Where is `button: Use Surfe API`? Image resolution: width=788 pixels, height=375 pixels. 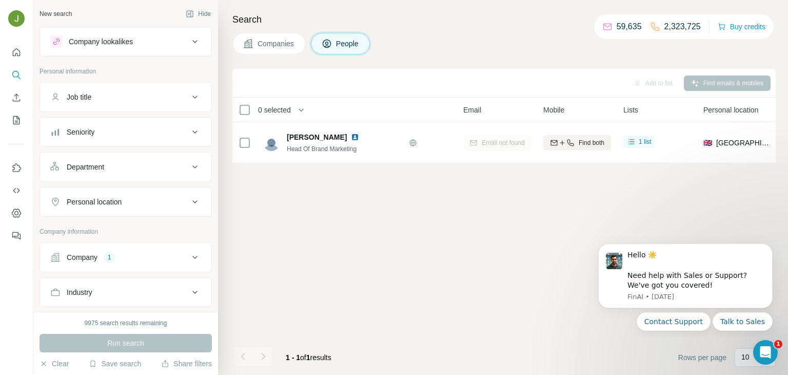
button: Use Surfe API is located at coordinates (16, 190).